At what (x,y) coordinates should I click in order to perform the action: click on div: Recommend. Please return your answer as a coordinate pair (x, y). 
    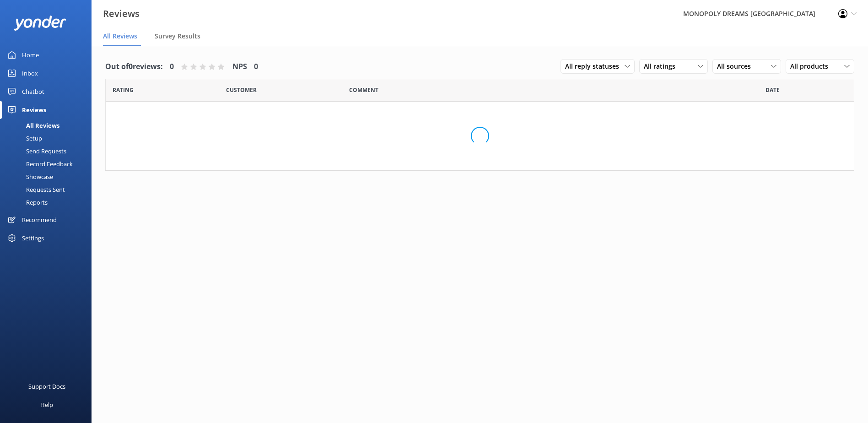
    Looking at the image, I should click on (39, 220).